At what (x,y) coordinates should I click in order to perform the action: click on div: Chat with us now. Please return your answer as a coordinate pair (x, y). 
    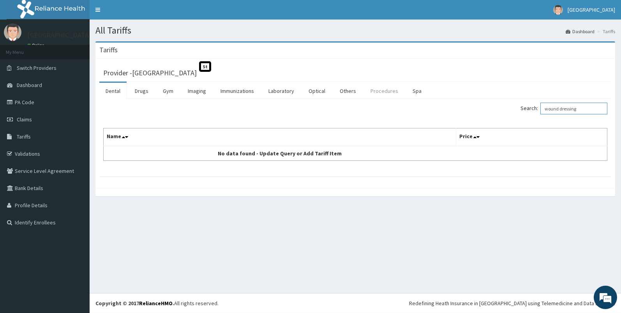
    Looking at the image, I should click on (86, 49).